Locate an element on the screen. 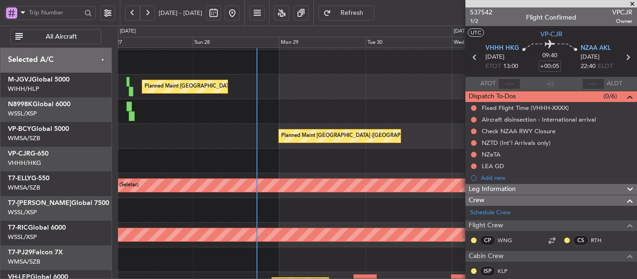 This screenshot has width=637, height=279. span: Dispatch To-Dos is located at coordinates (492, 96).